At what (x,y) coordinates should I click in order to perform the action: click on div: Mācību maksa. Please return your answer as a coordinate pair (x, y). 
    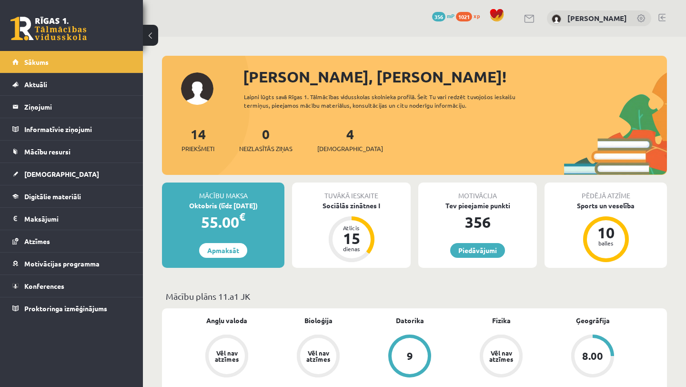
    Looking at the image, I should click on (223, 191).